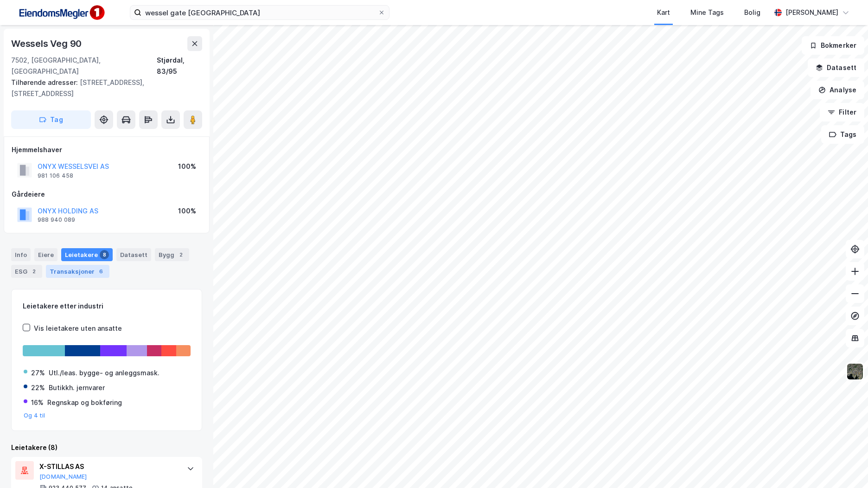 The width and height of the screenshot is (868, 488). Describe the element at coordinates (21, 255) in the screenshot. I see `div: Info` at that location.